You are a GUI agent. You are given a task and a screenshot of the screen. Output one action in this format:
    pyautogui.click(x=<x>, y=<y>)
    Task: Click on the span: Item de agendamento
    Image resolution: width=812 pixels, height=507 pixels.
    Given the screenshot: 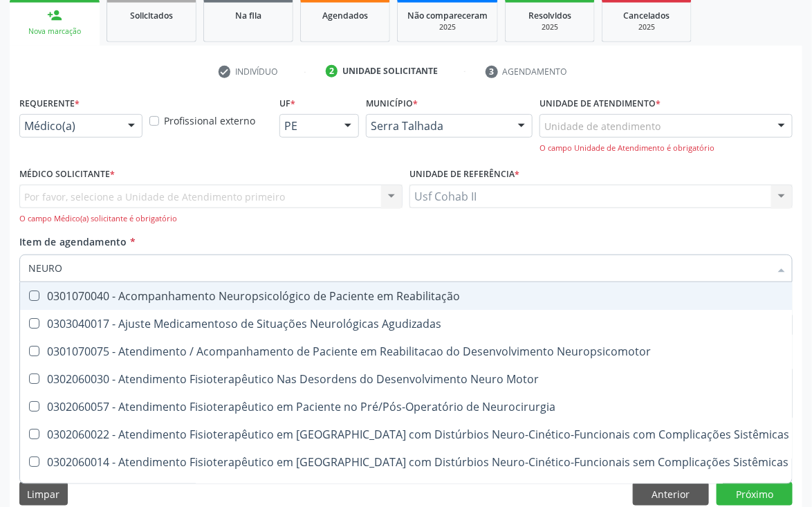 What is the action you would take?
    pyautogui.click(x=73, y=242)
    